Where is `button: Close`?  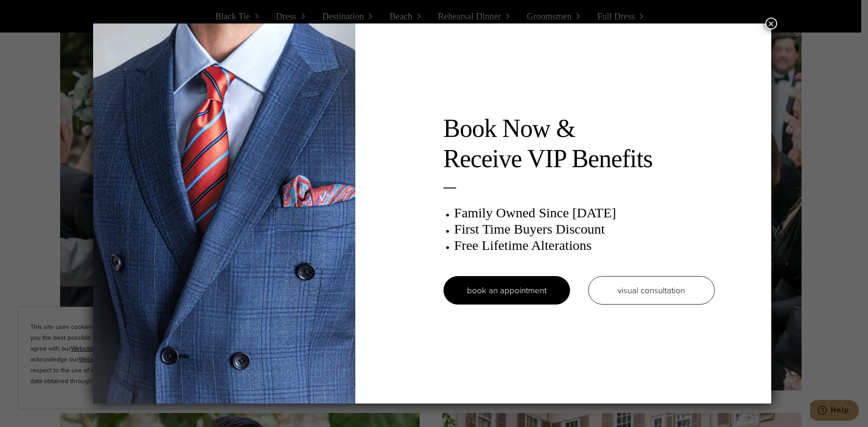
button: Close is located at coordinates (771, 24).